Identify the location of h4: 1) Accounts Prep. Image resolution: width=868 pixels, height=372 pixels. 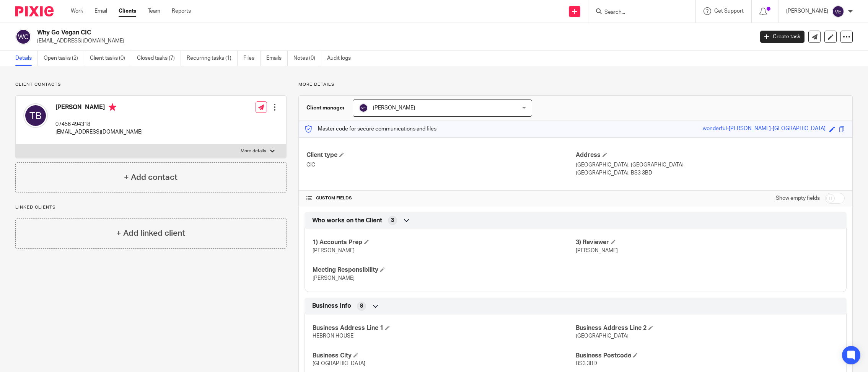
(444, 242).